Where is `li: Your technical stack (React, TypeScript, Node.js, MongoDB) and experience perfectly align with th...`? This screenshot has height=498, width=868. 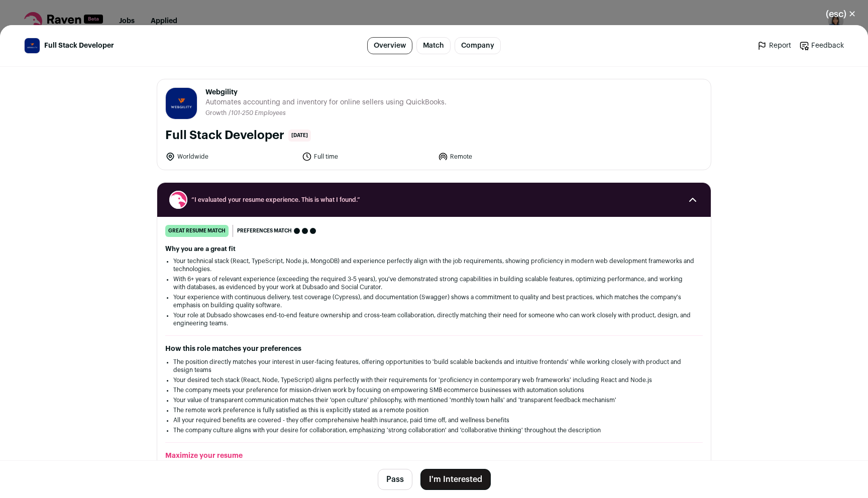 li: Your technical stack (React, TypeScript, Node.js, MongoDB) and experience perfectly align with th... is located at coordinates (434, 265).